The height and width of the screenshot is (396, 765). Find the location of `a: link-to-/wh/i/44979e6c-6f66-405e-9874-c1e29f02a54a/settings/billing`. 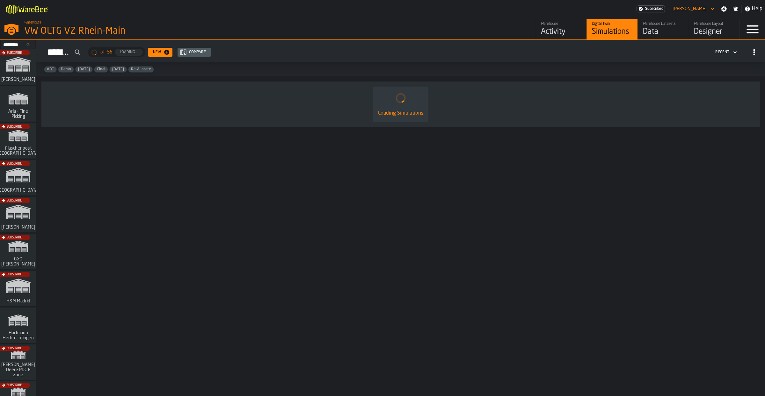

a: link-to-/wh/i/44979e6c-6f66-405e-9874-c1e29f02a54a/settings/billing is located at coordinates (650, 9).